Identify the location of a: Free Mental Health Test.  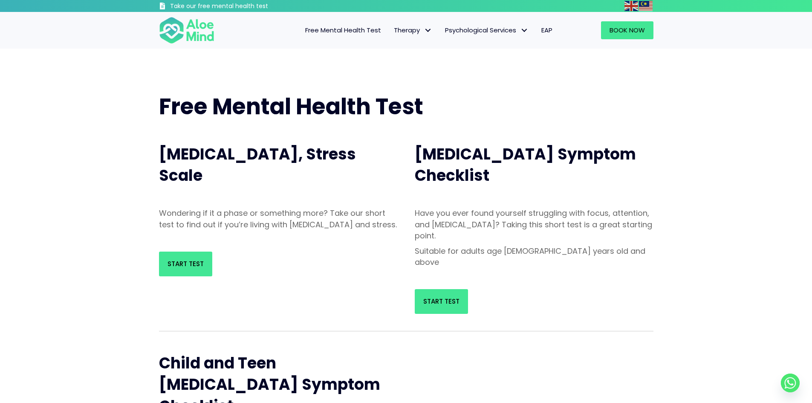
(343, 30).